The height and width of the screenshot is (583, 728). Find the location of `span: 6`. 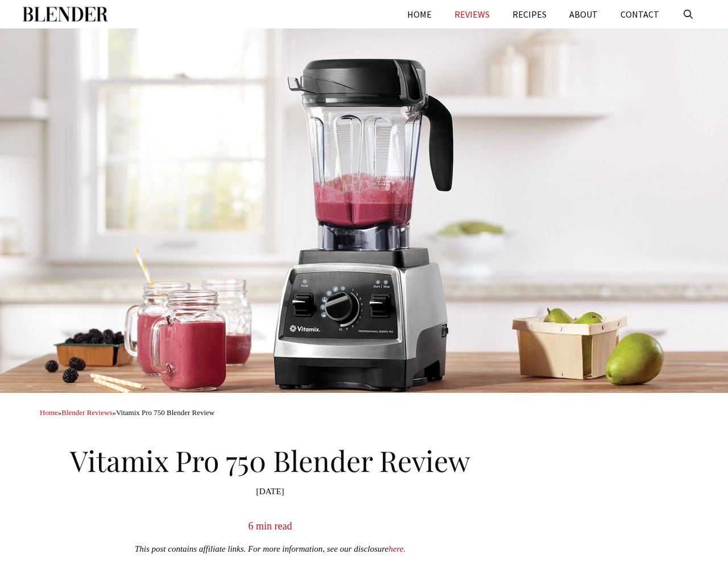

span: 6 is located at coordinates (251, 526).